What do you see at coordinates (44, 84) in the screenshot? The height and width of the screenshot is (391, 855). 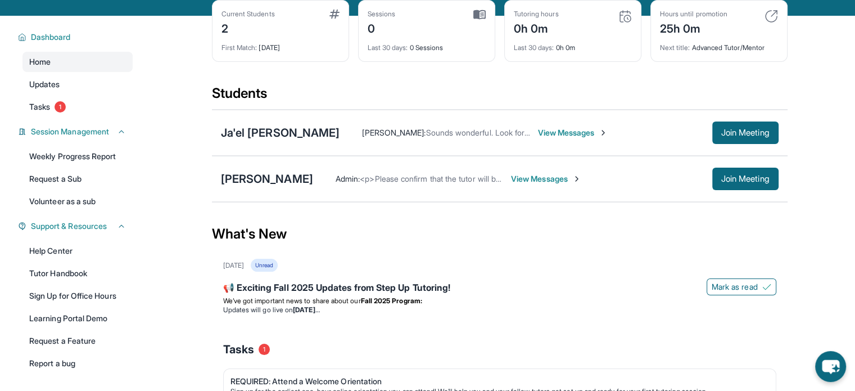 I see `span: Updates` at bounding box center [44, 84].